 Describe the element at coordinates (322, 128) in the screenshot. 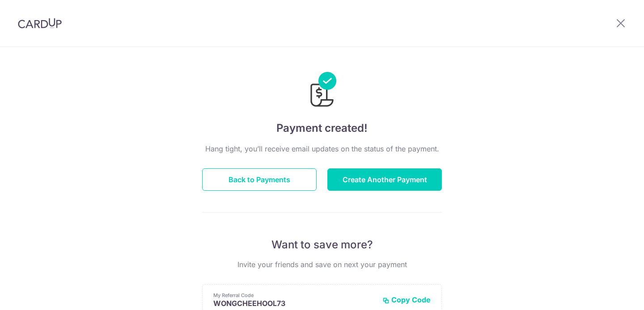

I see `h4: Payment created!` at that location.